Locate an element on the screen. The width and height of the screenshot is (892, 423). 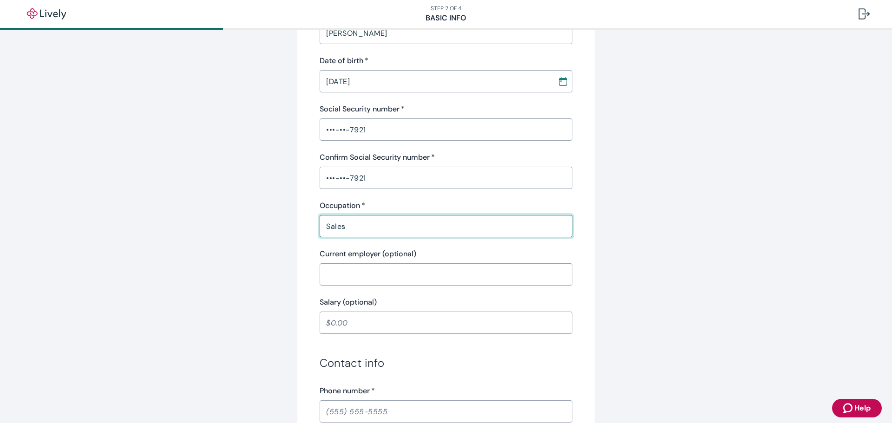
span: Help is located at coordinates (863, 409).